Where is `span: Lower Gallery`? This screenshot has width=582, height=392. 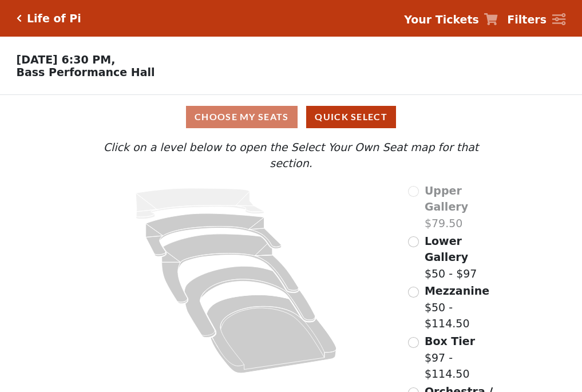
span: Lower Gallery is located at coordinates (446, 249).